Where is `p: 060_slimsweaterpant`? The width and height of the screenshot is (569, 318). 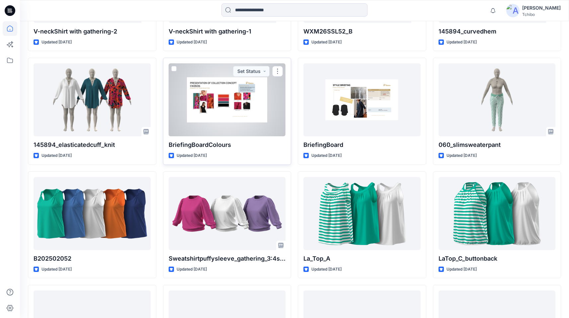 p: 060_slimsweaterpant is located at coordinates (497, 145).